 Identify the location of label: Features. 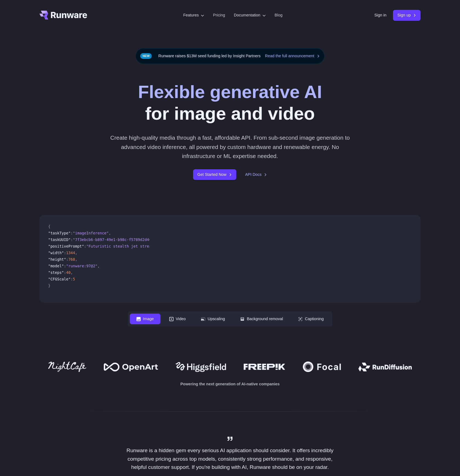
(194, 15).